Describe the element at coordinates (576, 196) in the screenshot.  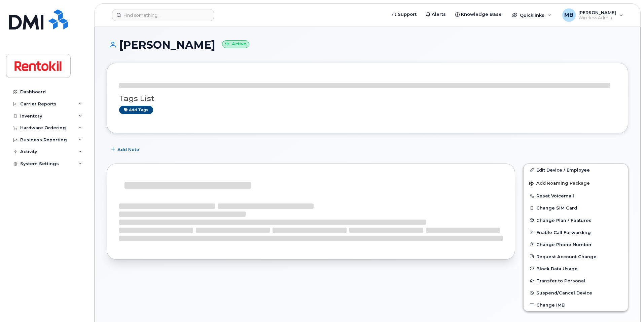
I see `button: Reset Voicemail` at that location.